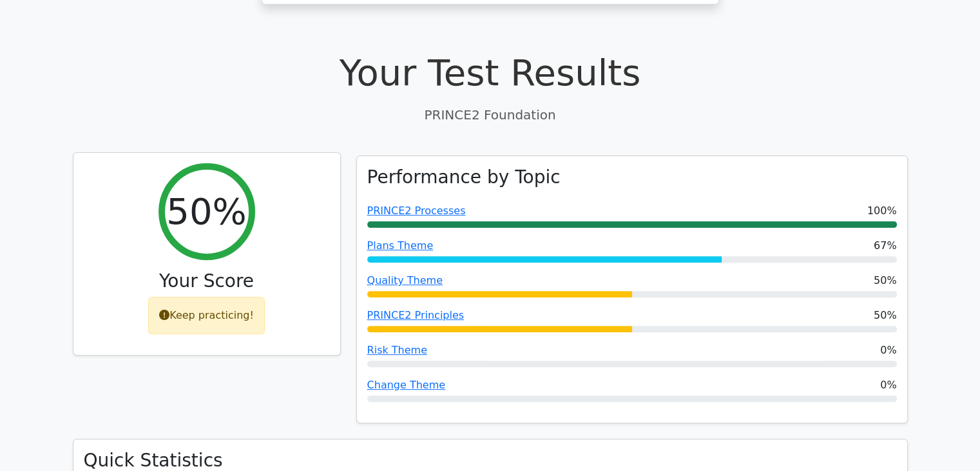 The image size is (980, 471). Describe the element at coordinates (405, 280) in the screenshot. I see `a: Quality Theme` at that location.